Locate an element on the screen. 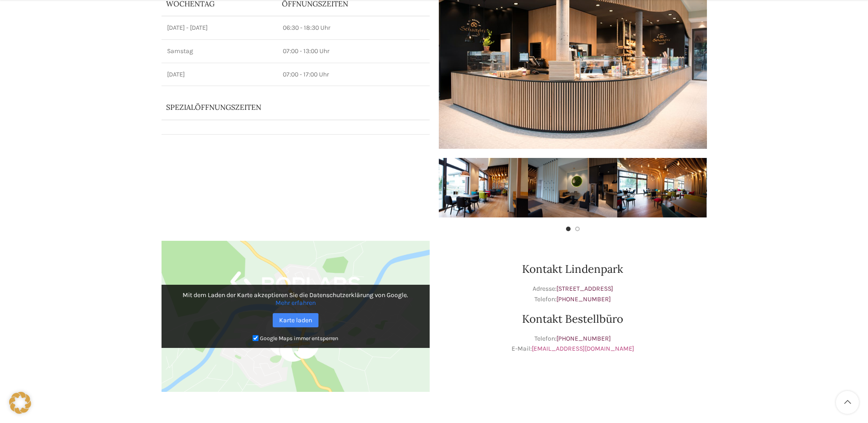 This screenshot has width=868, height=423. p: Telefon: E-Mail: is located at coordinates (573, 344).